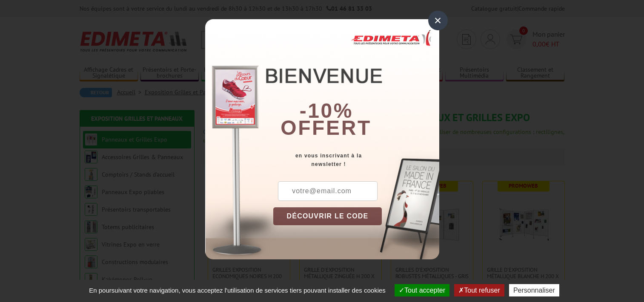  Describe the element at coordinates (356, 160) in the screenshot. I see `div: en vous inscrivant à la newsletter !` at that location.